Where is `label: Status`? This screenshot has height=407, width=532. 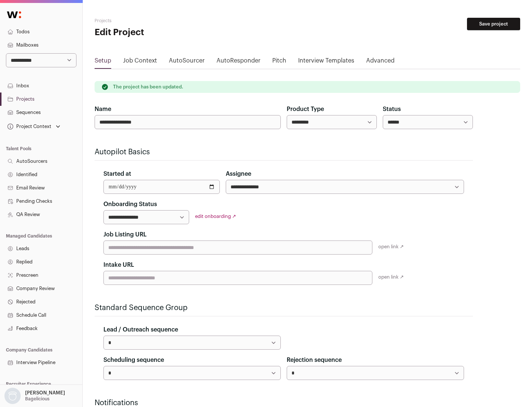 label: Status is located at coordinates (391, 109).